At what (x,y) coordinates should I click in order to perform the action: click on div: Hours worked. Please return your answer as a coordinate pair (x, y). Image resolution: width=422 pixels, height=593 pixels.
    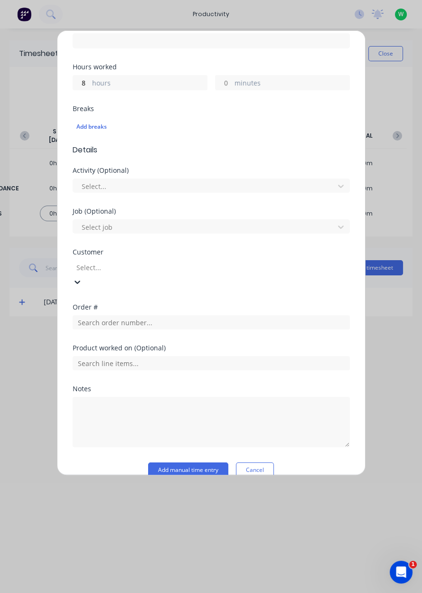
    Looking at the image, I should click on (211, 67).